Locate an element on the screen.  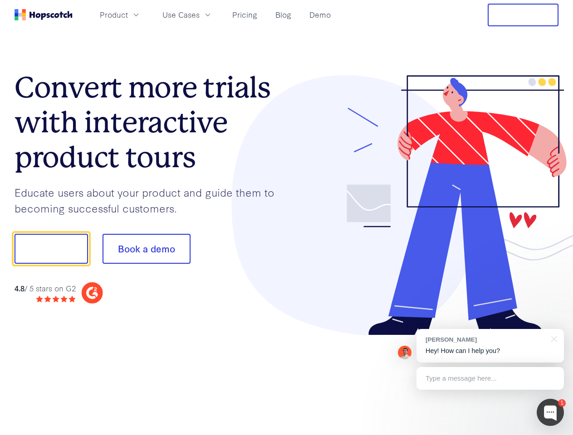
a: Free Trial is located at coordinates (523, 15).